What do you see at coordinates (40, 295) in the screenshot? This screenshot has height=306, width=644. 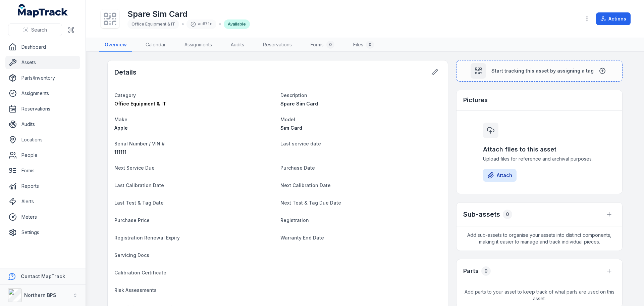 I see `strong: Northern BPS` at bounding box center [40, 295].